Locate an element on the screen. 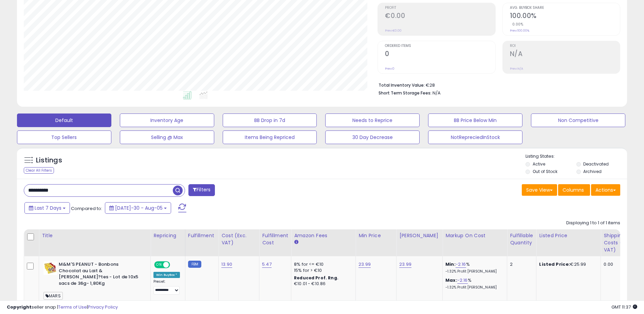  button: BB Drop in 7d is located at coordinates (270, 120).